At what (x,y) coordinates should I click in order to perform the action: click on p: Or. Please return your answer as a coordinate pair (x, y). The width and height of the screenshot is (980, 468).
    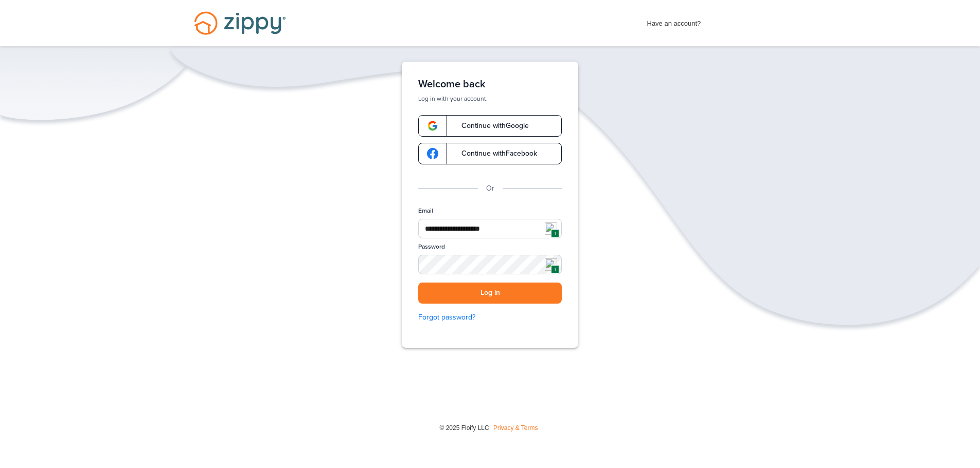
    Looking at the image, I should click on (490, 189).